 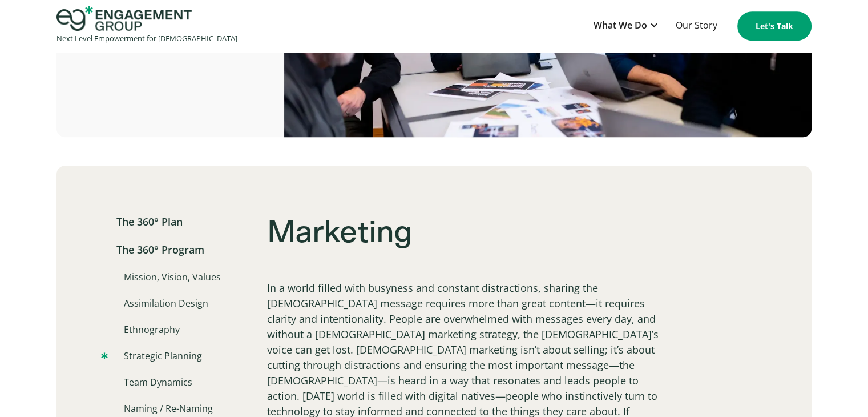 What do you see at coordinates (140, 329) in the screenshot?
I see `a: Ethnography` at bounding box center [140, 329].